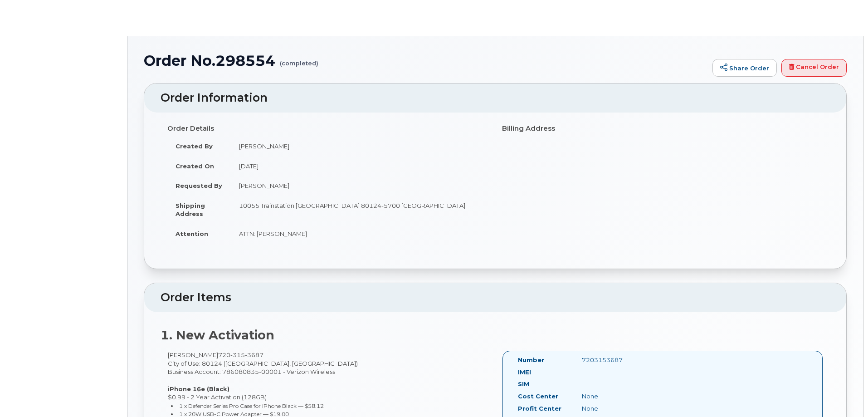  What do you see at coordinates (194, 146) in the screenshot?
I see `strong: Created By` at bounding box center [194, 146].